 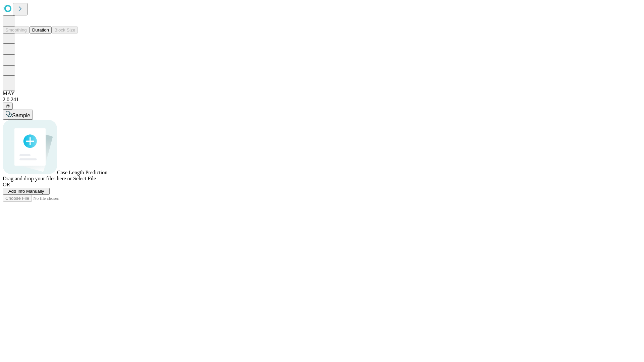 I want to click on span: Select File, so click(x=85, y=178).